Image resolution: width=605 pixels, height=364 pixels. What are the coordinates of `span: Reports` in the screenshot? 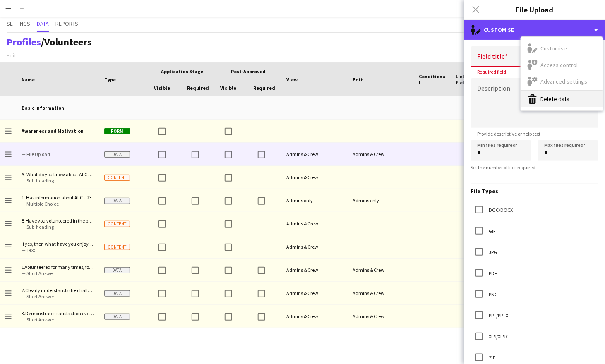 It's located at (67, 24).